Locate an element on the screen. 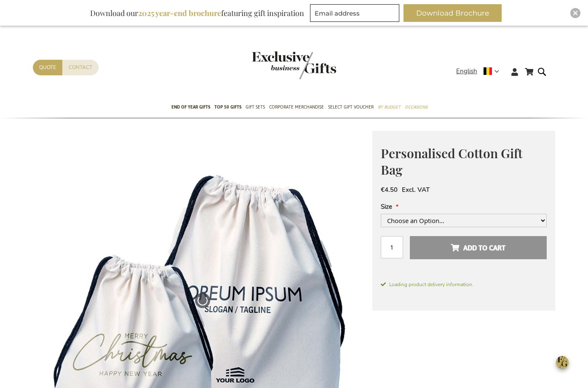 This screenshot has width=588, height=388. a: Corporate Merchandise is located at coordinates (296, 108).